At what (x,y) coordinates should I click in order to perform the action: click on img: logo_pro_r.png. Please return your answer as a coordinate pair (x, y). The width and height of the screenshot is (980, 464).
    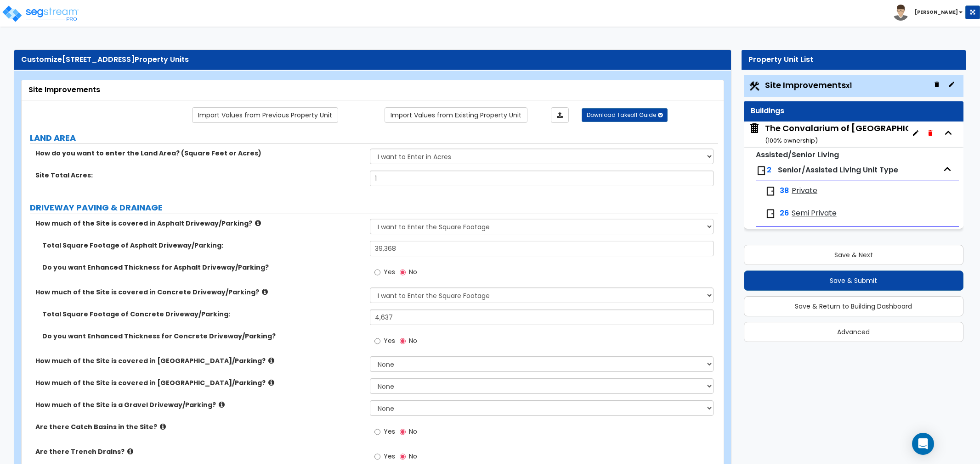
    Looking at the image, I should click on (40, 13).